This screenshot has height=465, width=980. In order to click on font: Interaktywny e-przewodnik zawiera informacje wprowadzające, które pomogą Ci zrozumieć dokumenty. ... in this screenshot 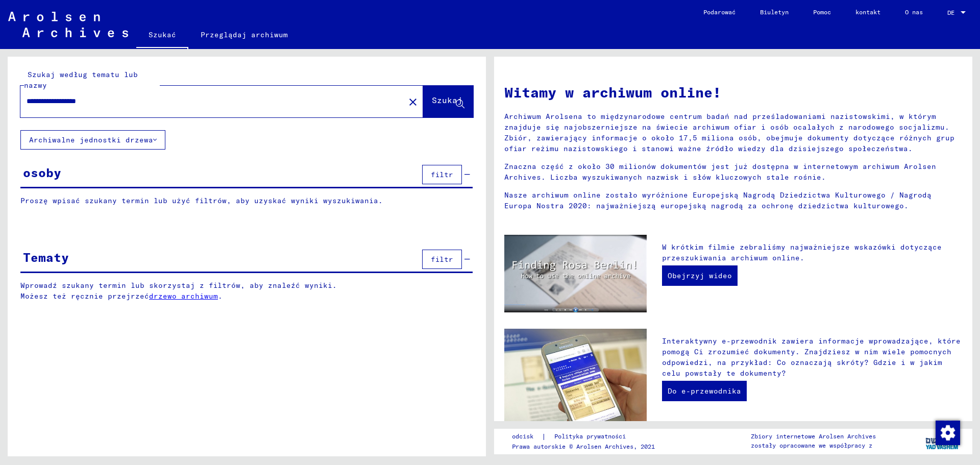, I will do `click(811, 356)`.